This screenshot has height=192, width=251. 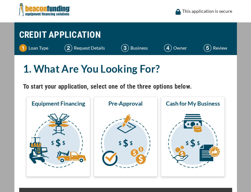 I want to click on img: Step 3, so click(x=125, y=48).